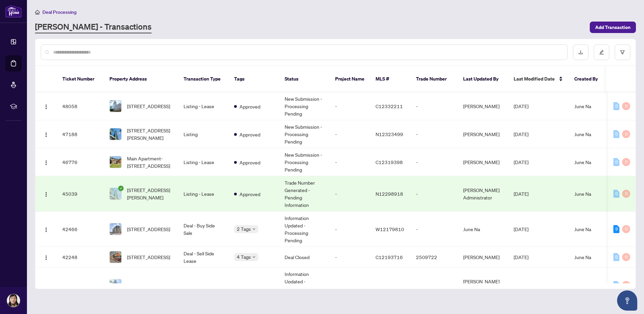  Describe the element at coordinates (483, 79) in the screenshot. I see `th: Last Updated By` at that location.